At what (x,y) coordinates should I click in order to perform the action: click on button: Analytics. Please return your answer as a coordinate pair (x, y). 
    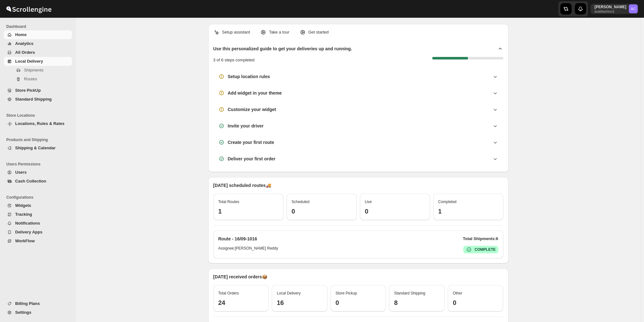
    Looking at the image, I should click on (38, 44).